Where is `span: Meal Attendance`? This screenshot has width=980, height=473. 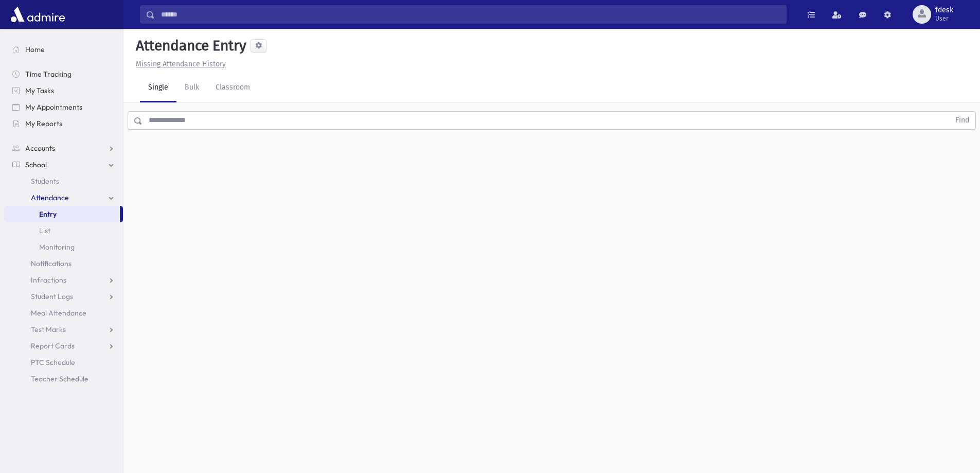 span: Meal Attendance is located at coordinates (59, 313).